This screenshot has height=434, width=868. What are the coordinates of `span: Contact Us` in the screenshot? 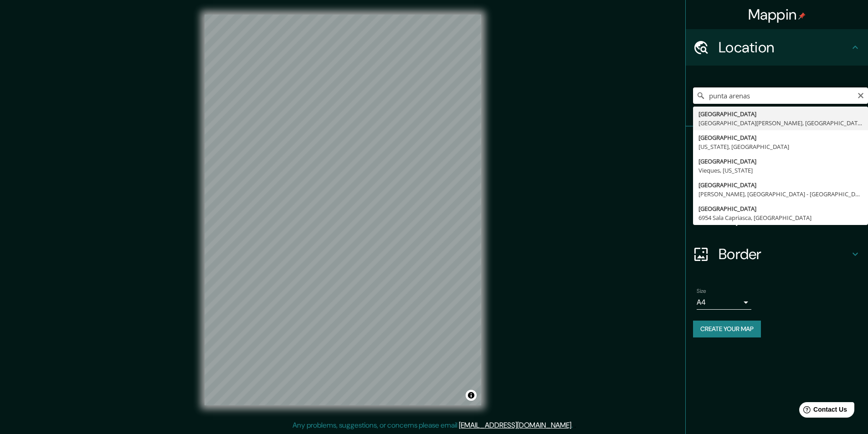 It's located at (44, 11).